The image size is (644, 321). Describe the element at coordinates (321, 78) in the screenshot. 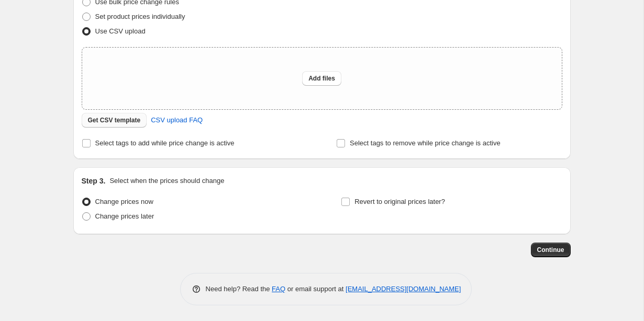

I see `span: Add files` at that location.